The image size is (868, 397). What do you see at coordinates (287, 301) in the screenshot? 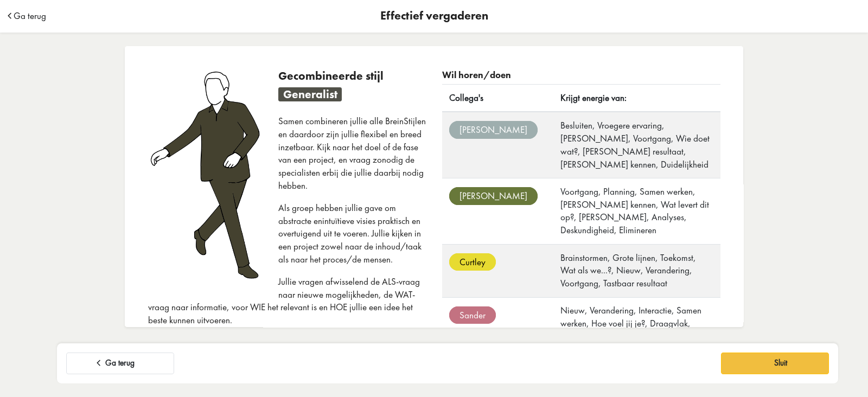
I see `p: Jullie vragen afwisselend de ALS-vraag naar nieuwe mogelijkheden, de WAT-vraag naar informatie, v...` at bounding box center [287, 301].